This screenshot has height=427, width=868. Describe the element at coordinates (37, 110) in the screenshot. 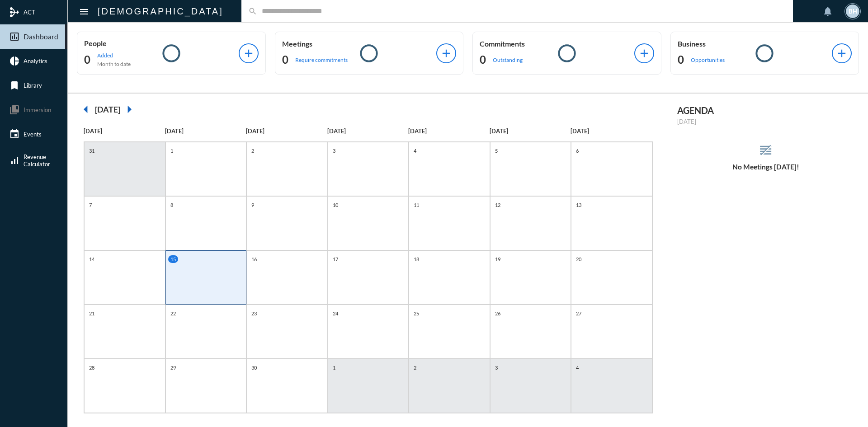

I see `span: Immersion` at that location.